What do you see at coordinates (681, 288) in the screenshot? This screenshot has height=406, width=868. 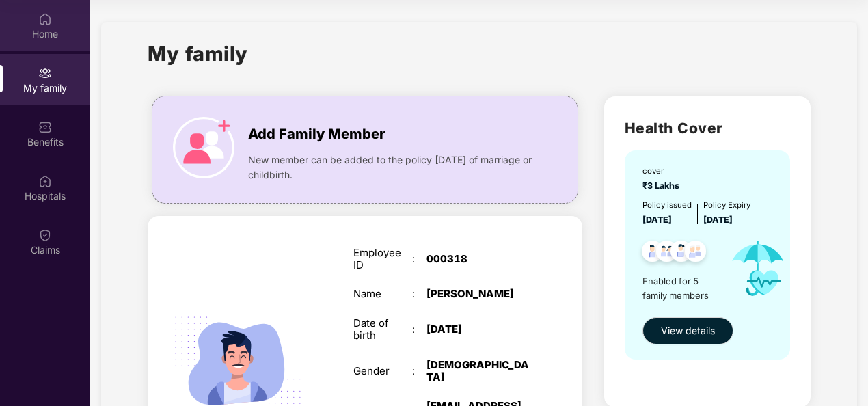 I see `span: Enabled for 5 family members` at bounding box center [681, 288].